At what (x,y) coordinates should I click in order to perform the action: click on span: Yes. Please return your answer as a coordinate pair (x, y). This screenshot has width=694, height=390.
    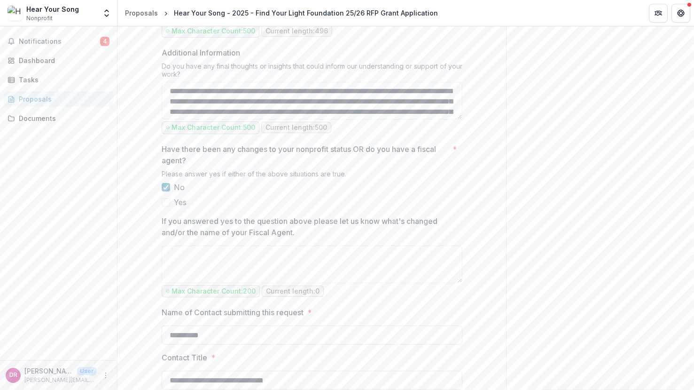
    Looking at the image, I should click on (180, 202).